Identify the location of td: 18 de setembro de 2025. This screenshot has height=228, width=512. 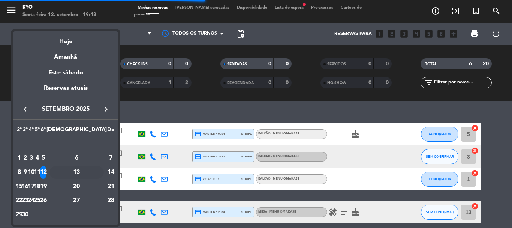
(37, 186).